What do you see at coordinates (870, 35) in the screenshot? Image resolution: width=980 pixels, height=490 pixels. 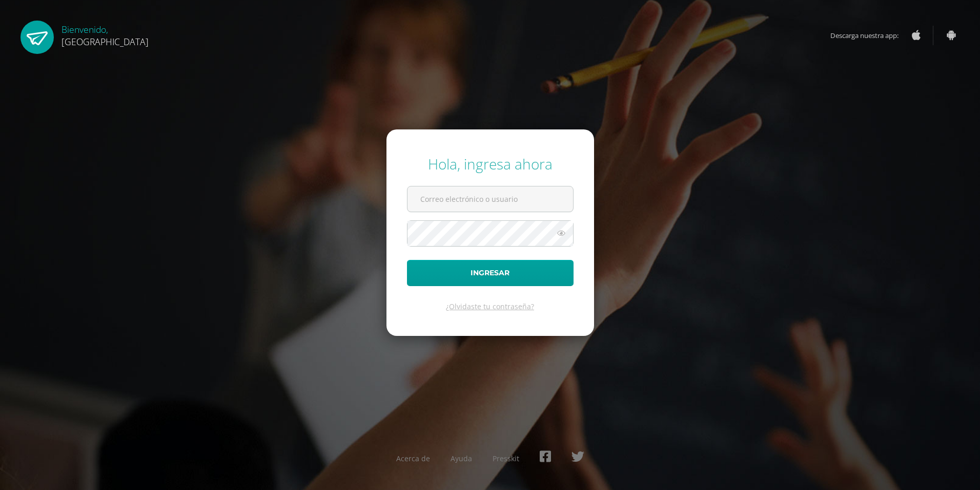 I see `span: Descarga nuestra app:` at bounding box center [870, 35].